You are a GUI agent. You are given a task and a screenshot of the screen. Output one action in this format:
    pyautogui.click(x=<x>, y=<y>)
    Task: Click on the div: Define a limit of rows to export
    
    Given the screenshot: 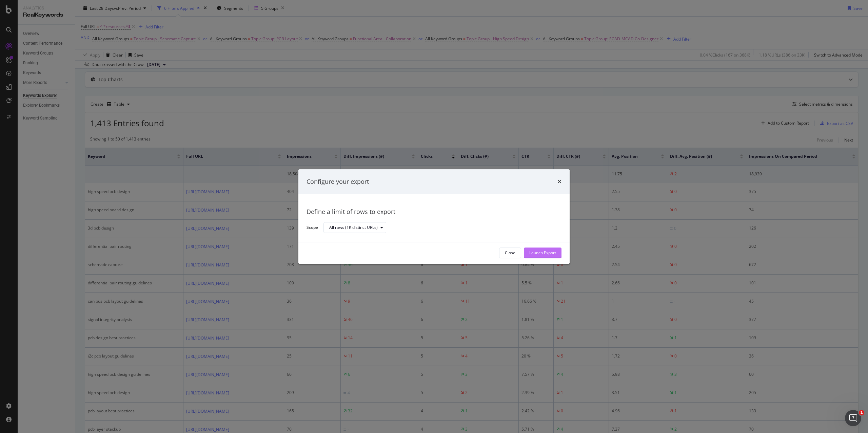 What is the action you would take?
    pyautogui.click(x=434, y=212)
    